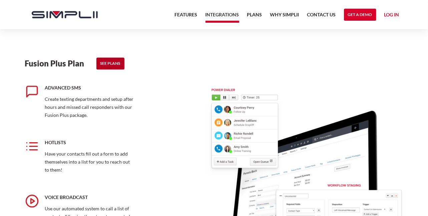 This screenshot has height=216, width=428. I want to click on a: Contact US, so click(321, 17).